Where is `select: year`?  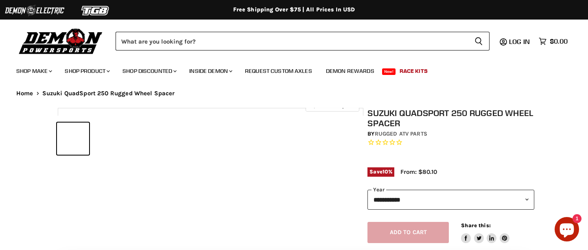
select: year is located at coordinates (451, 199).